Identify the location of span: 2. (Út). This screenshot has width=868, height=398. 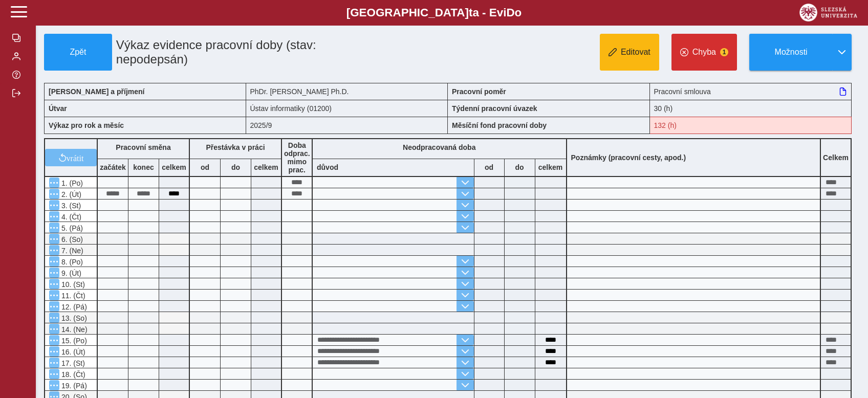
(70, 194).